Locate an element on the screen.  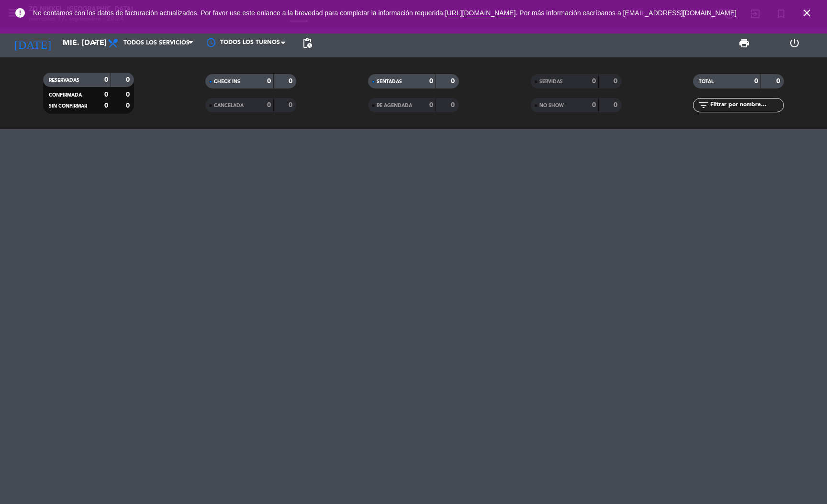
input: Filtrar por nombre... is located at coordinates (746, 105).